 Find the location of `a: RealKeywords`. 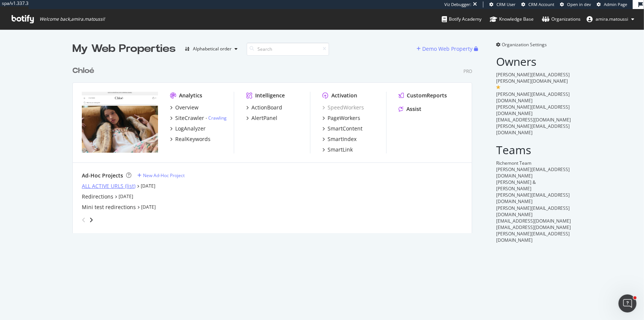

a: RealKeywords is located at coordinates (190, 139).